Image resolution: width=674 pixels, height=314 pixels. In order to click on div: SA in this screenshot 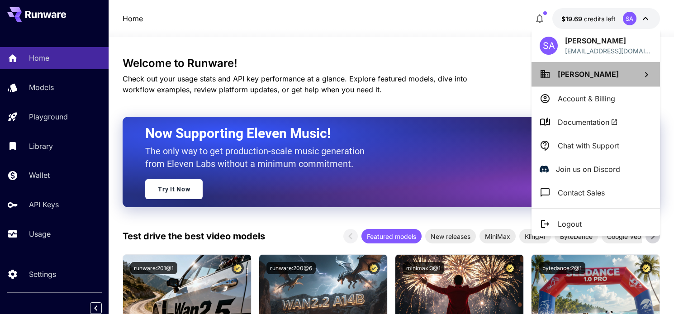, I will do `click(549, 46)`.